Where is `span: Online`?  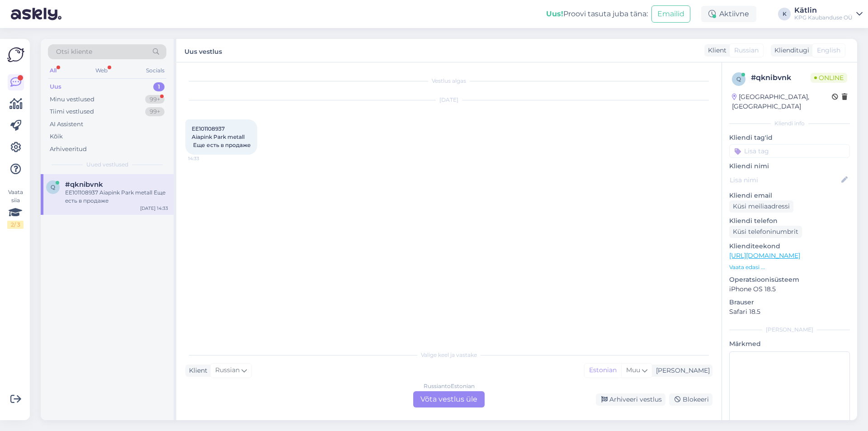
span: Online is located at coordinates (829, 78).